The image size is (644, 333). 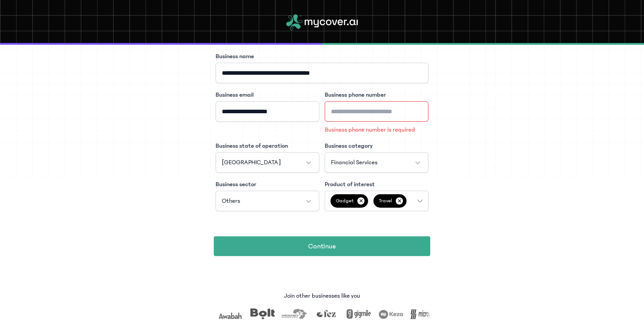 What do you see at coordinates (231, 201) in the screenshot?
I see `span: Others` at bounding box center [231, 201].